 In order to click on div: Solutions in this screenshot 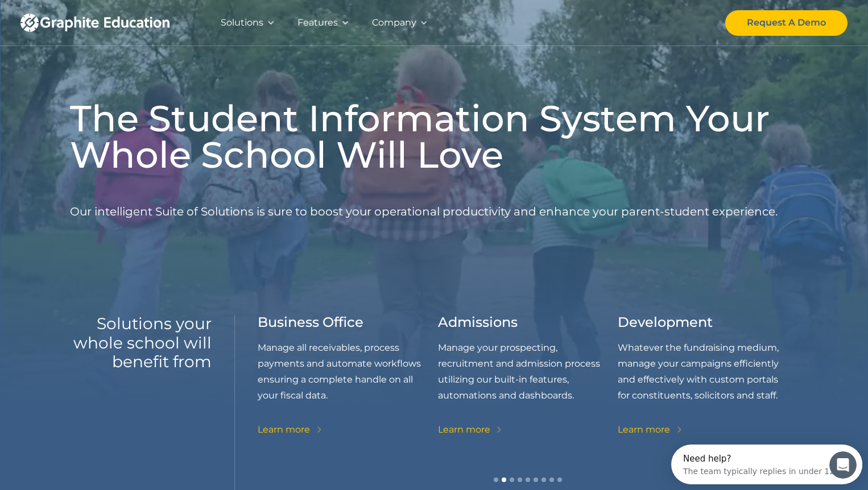, I will do `click(242, 23)`.